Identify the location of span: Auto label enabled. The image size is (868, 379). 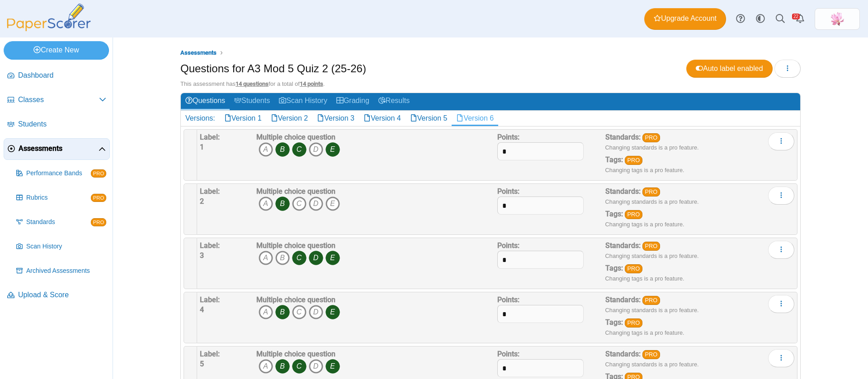
(730, 68).